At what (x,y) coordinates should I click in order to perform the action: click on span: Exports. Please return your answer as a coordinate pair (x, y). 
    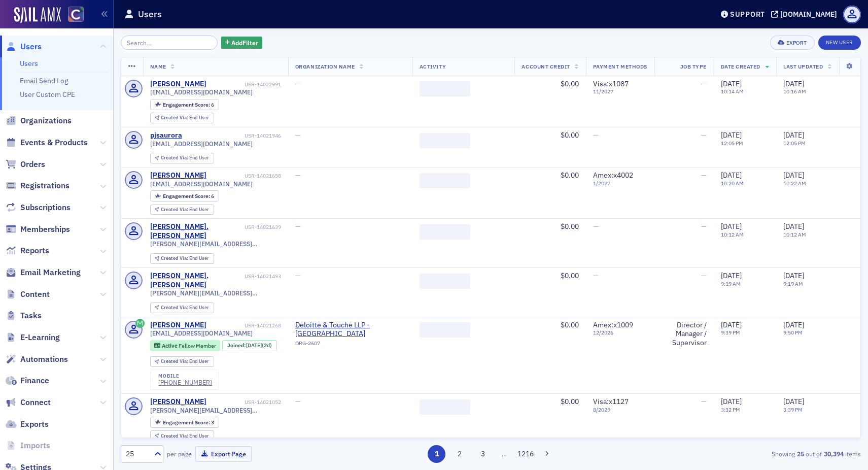
    Looking at the image, I should click on (35, 424).